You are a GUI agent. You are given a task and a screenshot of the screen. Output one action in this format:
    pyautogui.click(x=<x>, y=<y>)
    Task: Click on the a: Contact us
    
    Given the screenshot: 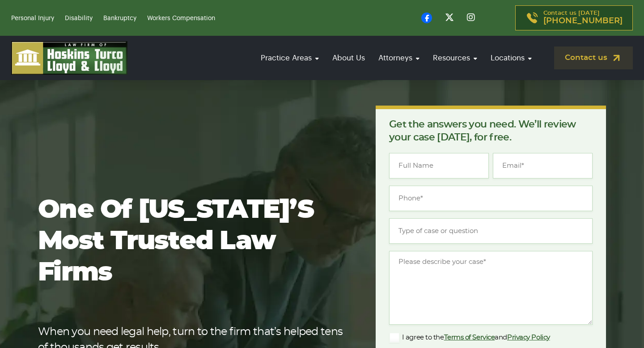 What is the action you would take?
    pyautogui.click(x=594, y=58)
    